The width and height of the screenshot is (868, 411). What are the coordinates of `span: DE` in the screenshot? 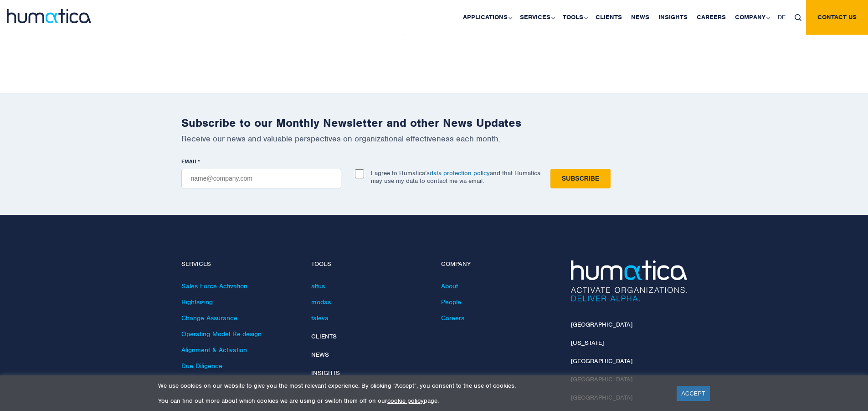 It's located at (782, 17).